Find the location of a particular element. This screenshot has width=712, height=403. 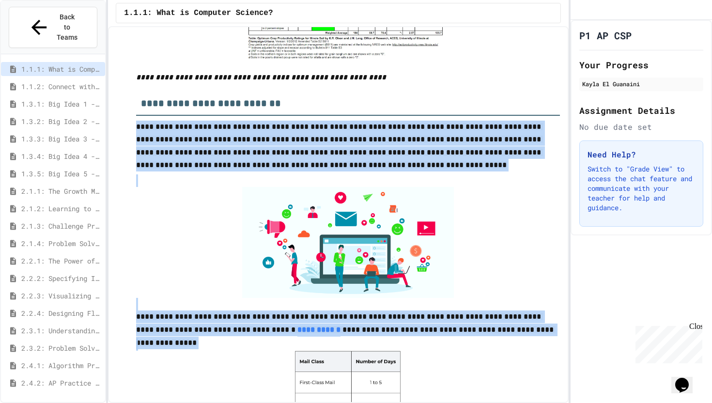

span: 2.2.2: Specifying Ideas with Pseudocode is located at coordinates (61, 278).